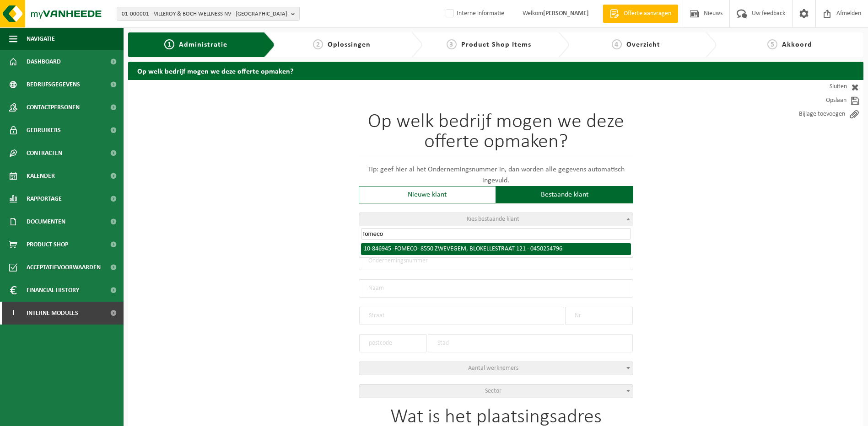 This screenshot has height=426, width=868. I want to click on span: I, so click(13, 313).